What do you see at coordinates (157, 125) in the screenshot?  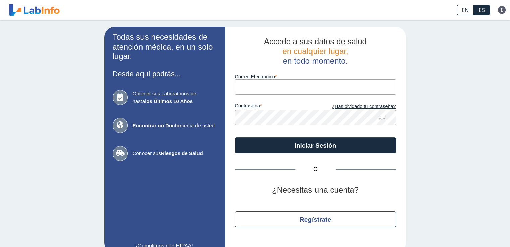 I see `b: Encontrar un Doctor` at bounding box center [157, 125].